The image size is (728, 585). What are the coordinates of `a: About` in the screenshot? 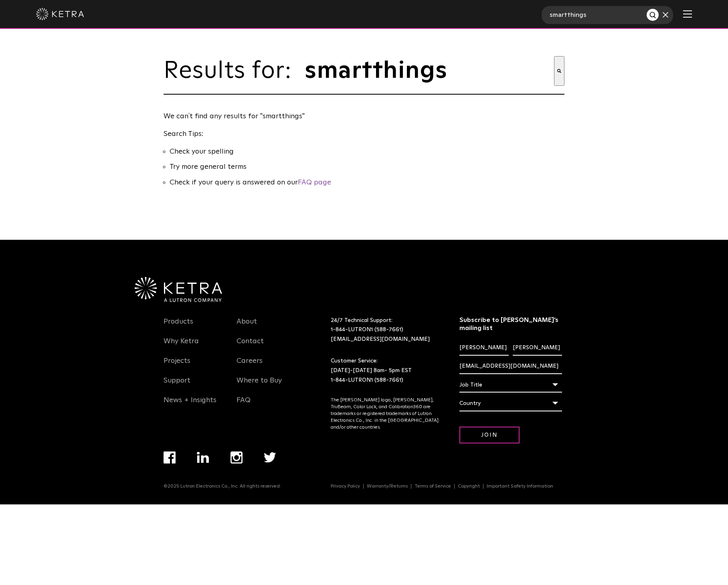 It's located at (246, 327).